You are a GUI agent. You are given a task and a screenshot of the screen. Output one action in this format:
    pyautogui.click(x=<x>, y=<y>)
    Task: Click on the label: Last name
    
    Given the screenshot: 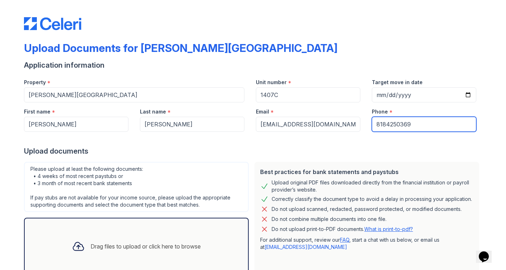 What is the action you would take?
    pyautogui.click(x=153, y=112)
    